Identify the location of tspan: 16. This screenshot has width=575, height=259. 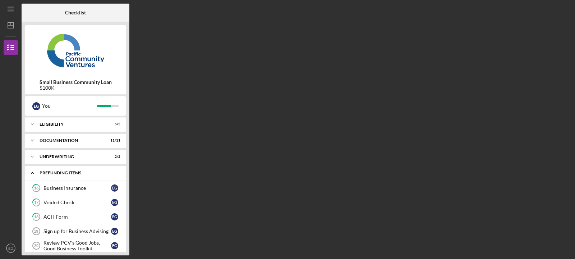
(36, 188).